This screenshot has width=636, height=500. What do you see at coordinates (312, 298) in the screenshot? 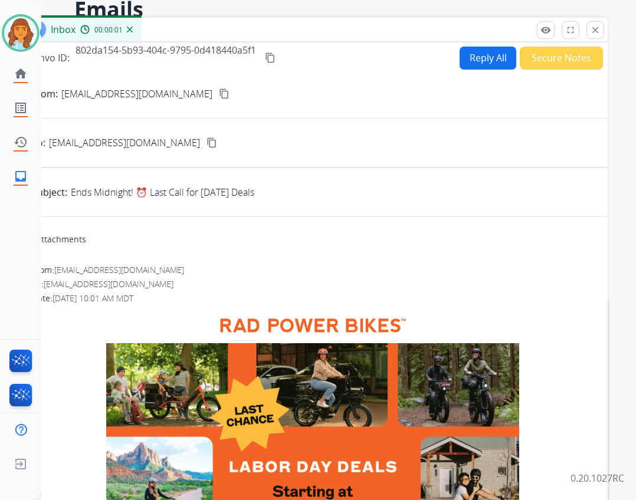
I see `div: Date:` at bounding box center [312, 298].